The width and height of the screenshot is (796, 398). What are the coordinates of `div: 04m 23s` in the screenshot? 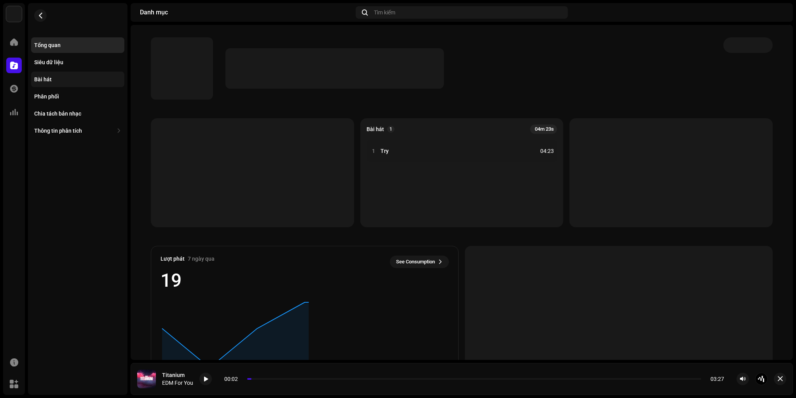 It's located at (544, 129).